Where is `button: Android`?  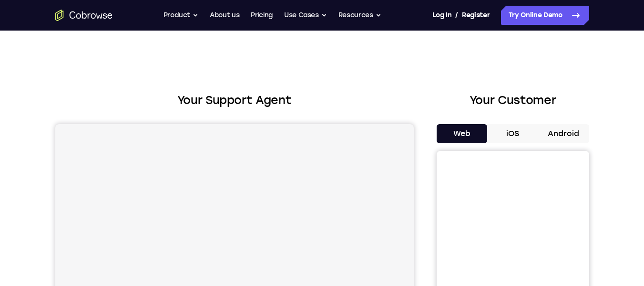 button: Android is located at coordinates (564, 133).